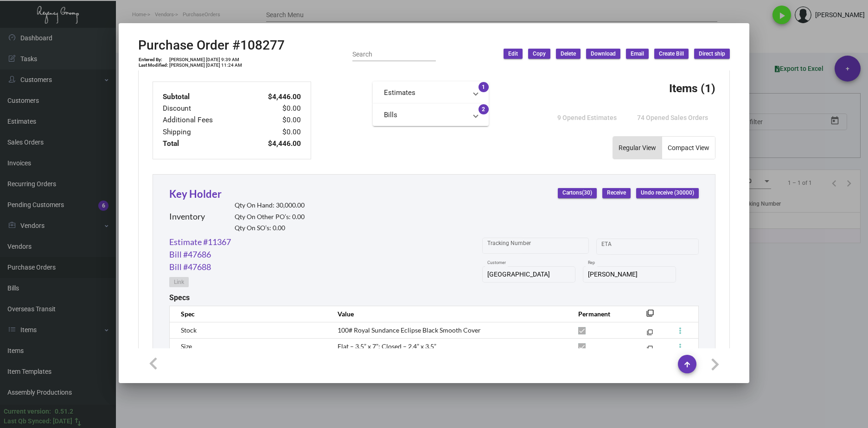 The height and width of the screenshot is (428, 868). Describe the element at coordinates (637, 53) in the screenshot. I see `span: Email` at that location.